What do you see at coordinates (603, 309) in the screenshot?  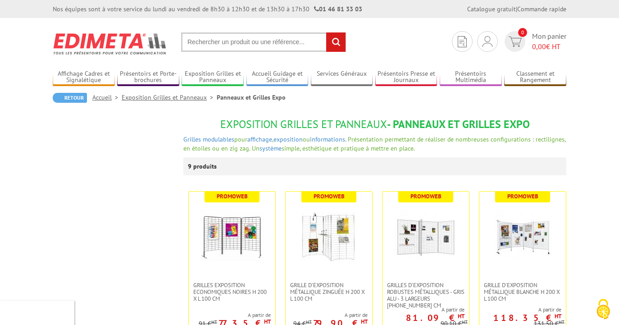 I see `img: Cookies (fenêtre modale)` at bounding box center [603, 309].